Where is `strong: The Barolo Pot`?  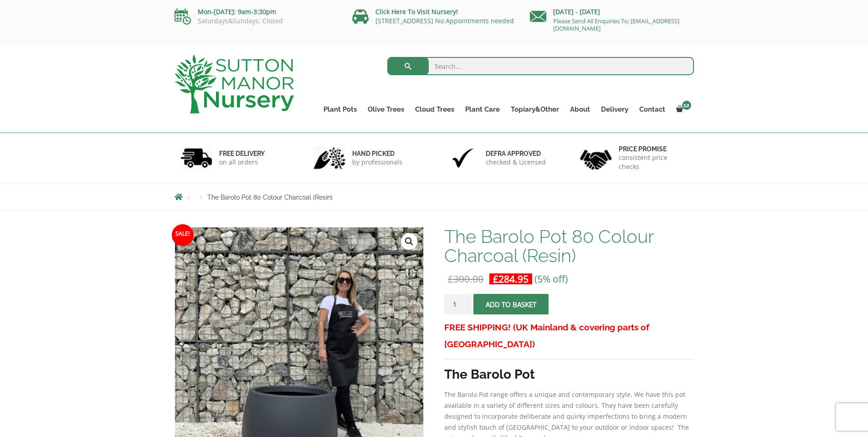 strong: The Barolo Pot is located at coordinates (489, 375).